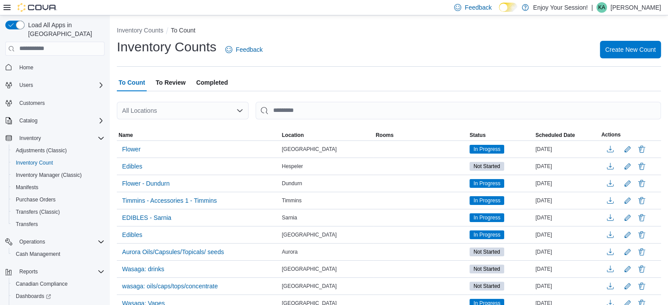 Image resolution: width=668 pixels, height=305 pixels. I want to click on span: KA, so click(602, 7).